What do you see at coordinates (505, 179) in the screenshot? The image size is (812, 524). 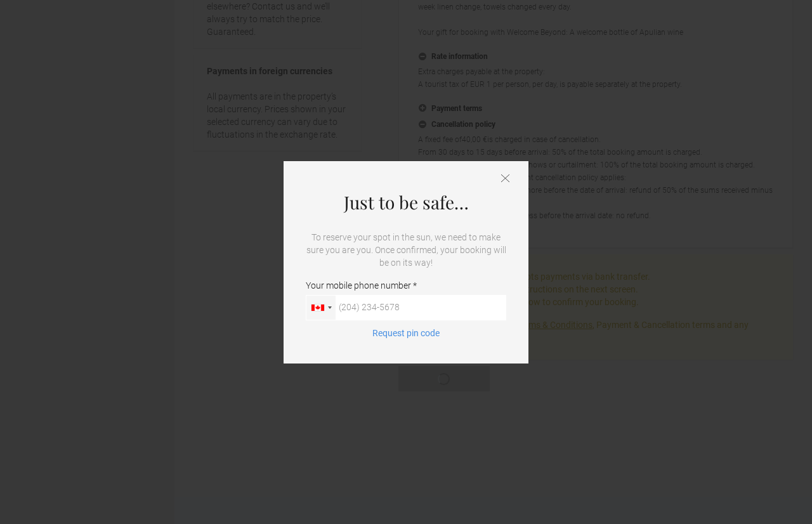 I see `button: Close` at bounding box center [505, 179].